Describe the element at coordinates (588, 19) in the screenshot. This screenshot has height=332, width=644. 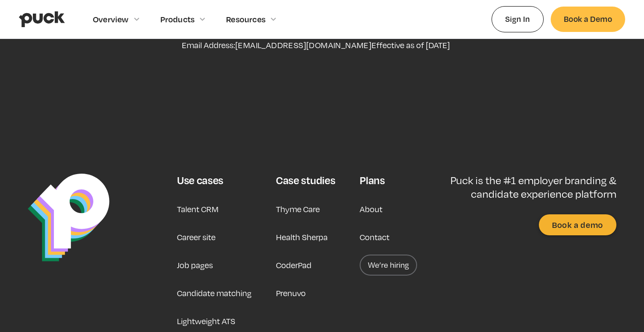
I see `a: Book a Demo` at that location.